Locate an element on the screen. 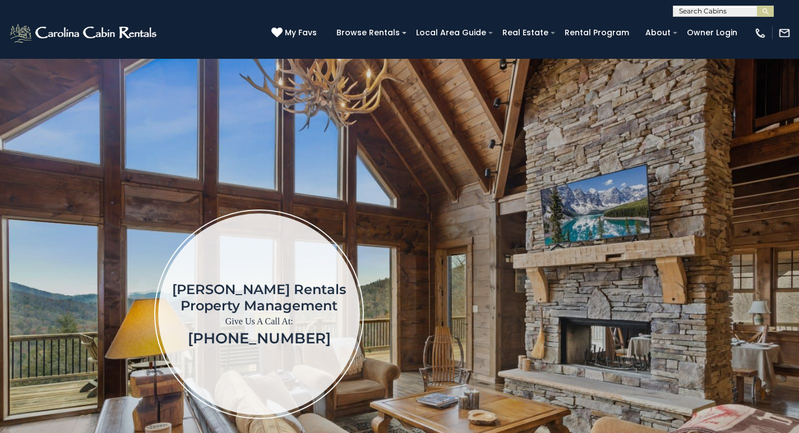 This screenshot has width=799, height=433. span: My Favs is located at coordinates (300, 33).